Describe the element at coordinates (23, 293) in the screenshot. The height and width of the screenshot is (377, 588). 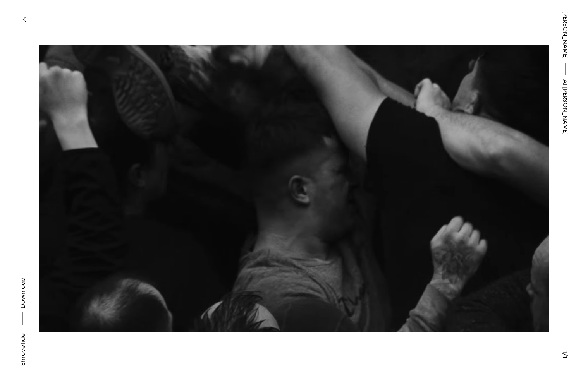
I see `span: Download` at that location.